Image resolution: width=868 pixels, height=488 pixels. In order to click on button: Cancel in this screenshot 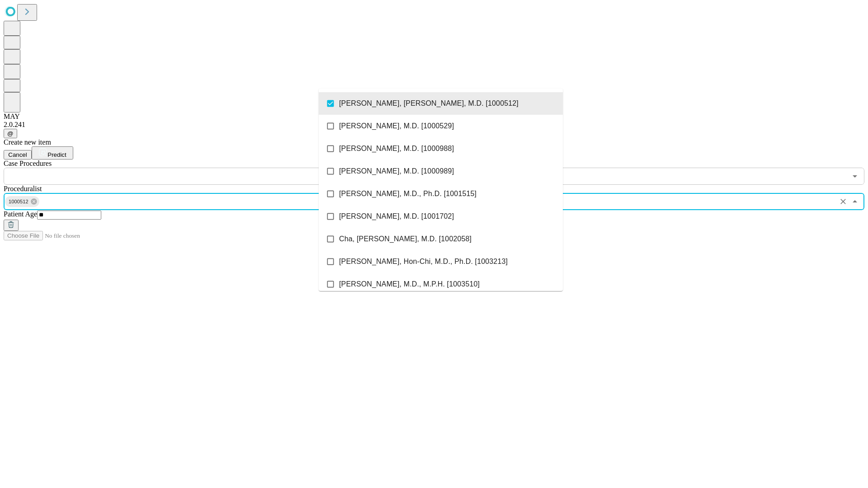, I will do `click(18, 154)`.